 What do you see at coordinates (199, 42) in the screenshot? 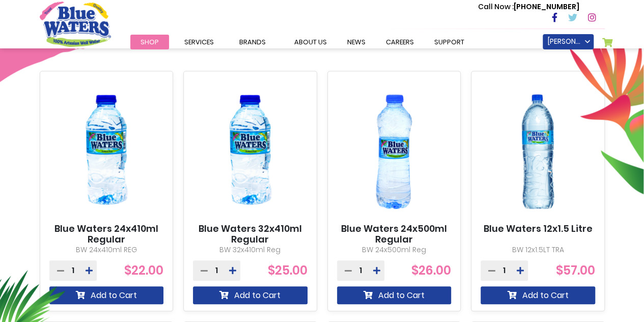
I see `span: Services` at bounding box center [199, 42].